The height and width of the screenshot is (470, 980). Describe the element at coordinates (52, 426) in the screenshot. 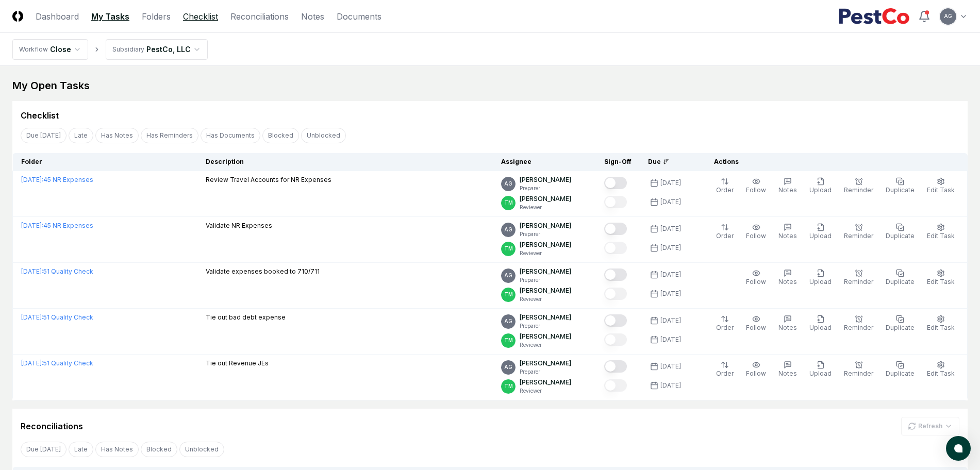

I see `div: Reconciliations` at that location.